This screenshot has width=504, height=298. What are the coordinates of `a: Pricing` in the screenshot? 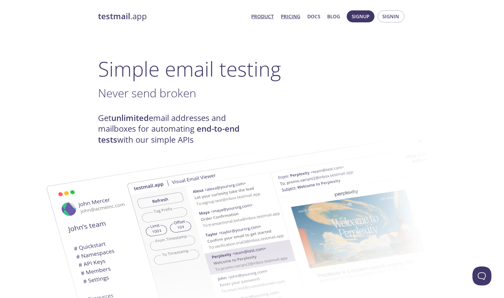 It's located at (291, 16).